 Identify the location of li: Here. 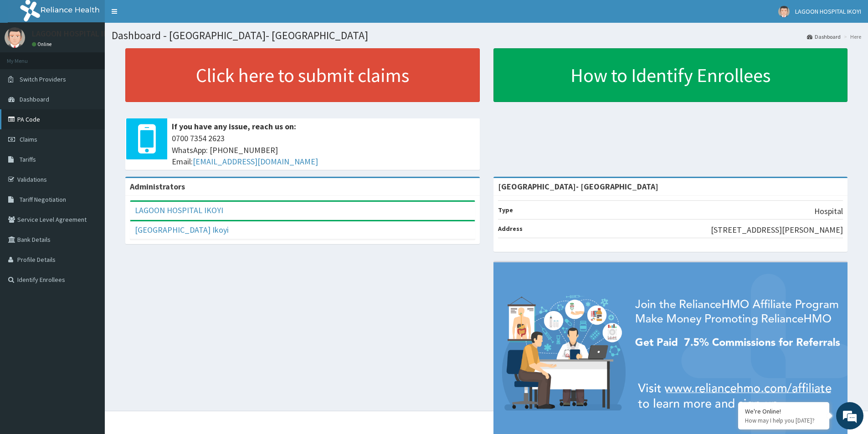
(851, 36).